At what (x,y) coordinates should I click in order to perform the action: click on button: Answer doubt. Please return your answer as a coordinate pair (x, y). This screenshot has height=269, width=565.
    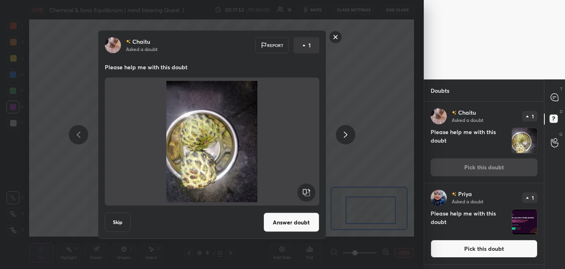
    Looking at the image, I should click on (291, 222).